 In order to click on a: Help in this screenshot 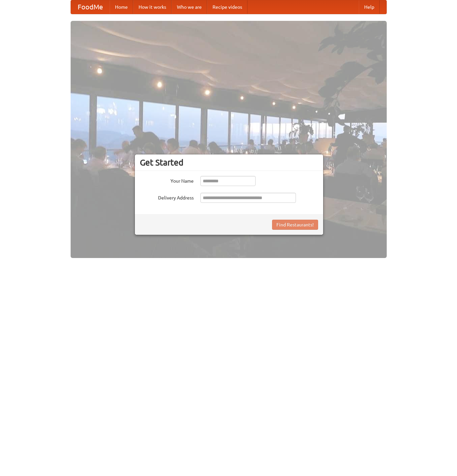, I will do `click(369, 7)`.